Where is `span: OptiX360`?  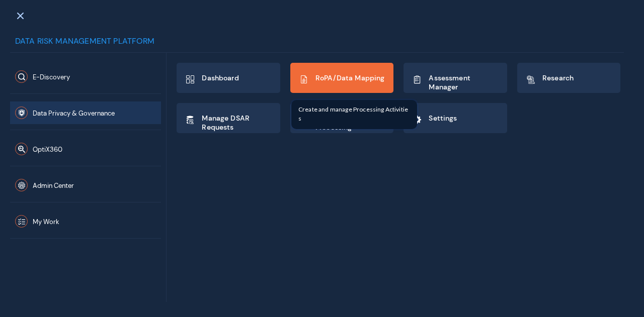
span: OptiX360 is located at coordinates (47, 149).